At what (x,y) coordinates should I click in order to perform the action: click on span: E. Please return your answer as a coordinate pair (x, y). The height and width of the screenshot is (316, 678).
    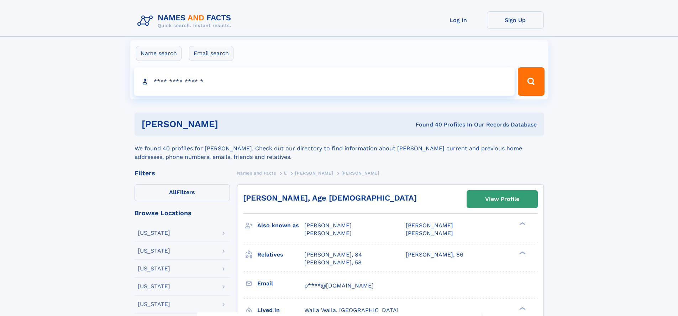
    Looking at the image, I should click on (285, 173).